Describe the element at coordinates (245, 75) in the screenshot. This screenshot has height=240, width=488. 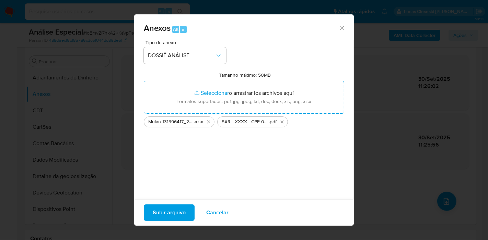
I see `label: Tamanho máximo: 50MB` at that location.